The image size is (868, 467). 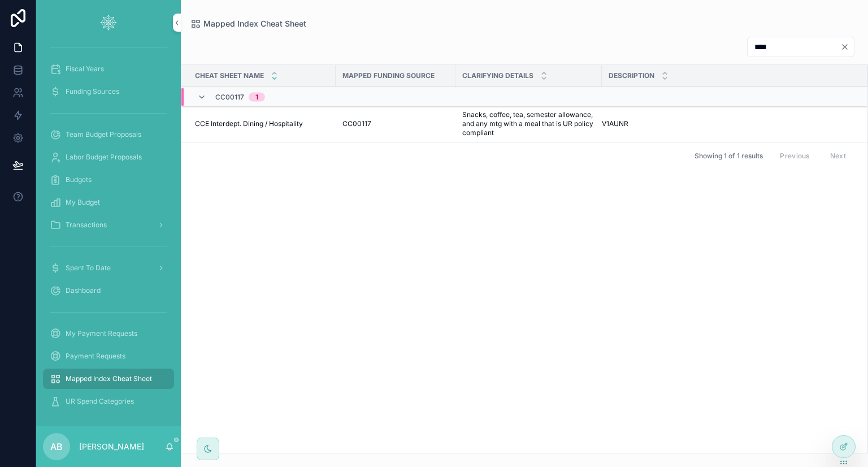 I want to click on span: My Budget, so click(x=82, y=202).